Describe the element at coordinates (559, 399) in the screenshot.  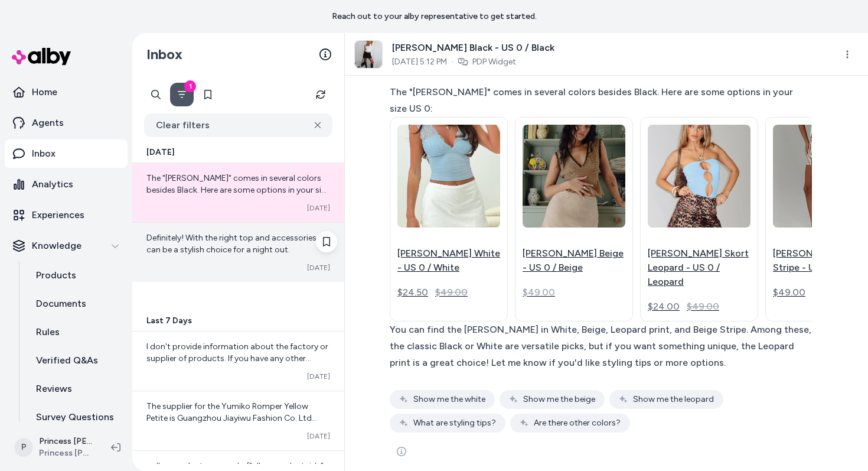
I see `span: Show me the beige` at that location.